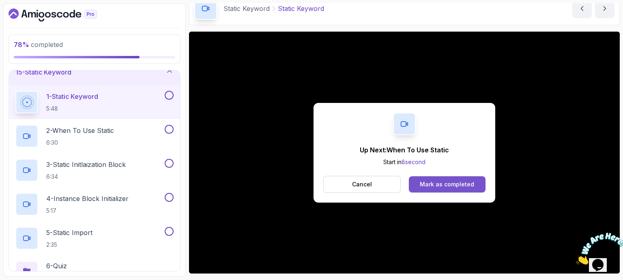 The width and height of the screenshot is (623, 280). I want to click on button: 5-Static Import2:35, so click(94, 238).